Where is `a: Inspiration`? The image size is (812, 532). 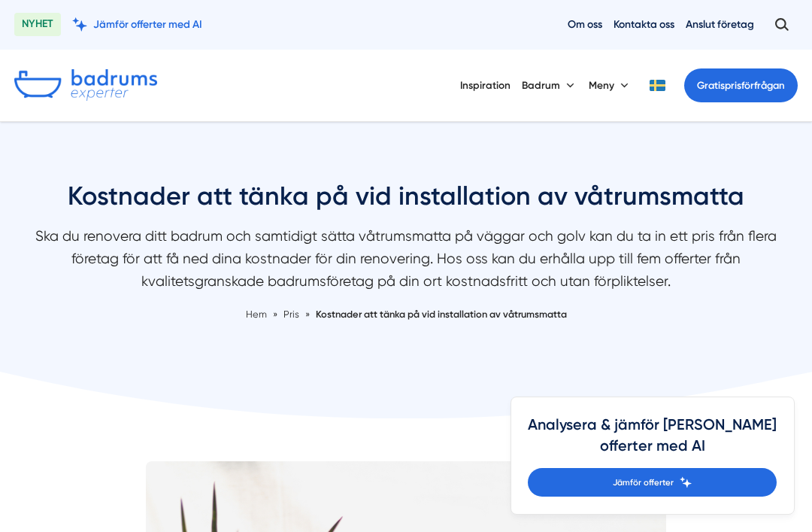
a: Inspiration is located at coordinates (485, 85).